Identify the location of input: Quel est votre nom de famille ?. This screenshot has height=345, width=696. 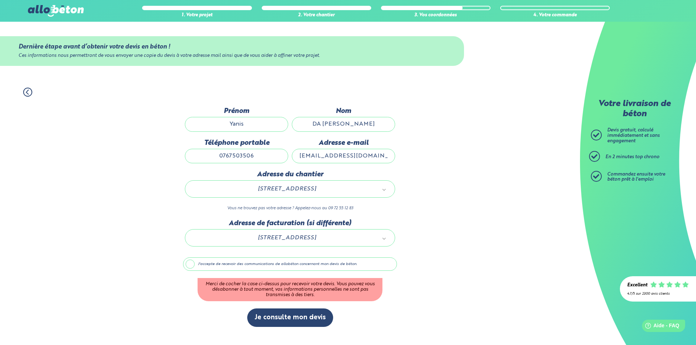
(343, 124).